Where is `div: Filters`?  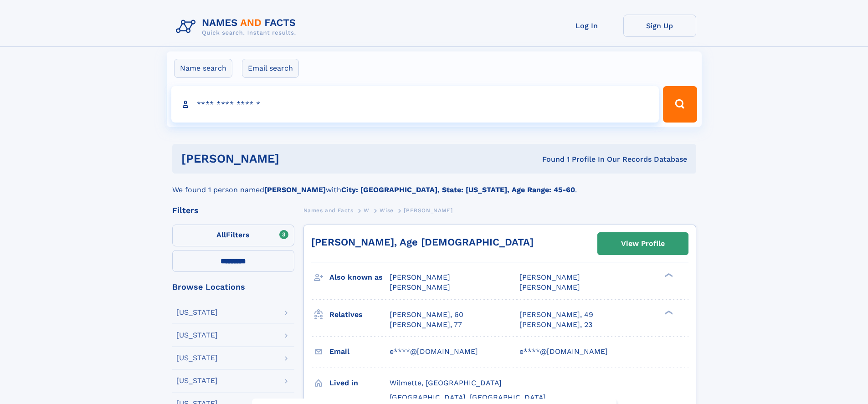
div: Filters is located at coordinates (233, 210).